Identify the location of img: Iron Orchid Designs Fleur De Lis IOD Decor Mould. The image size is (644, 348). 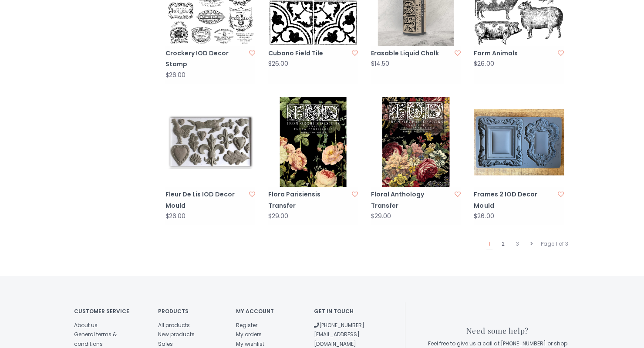
(211, 142).